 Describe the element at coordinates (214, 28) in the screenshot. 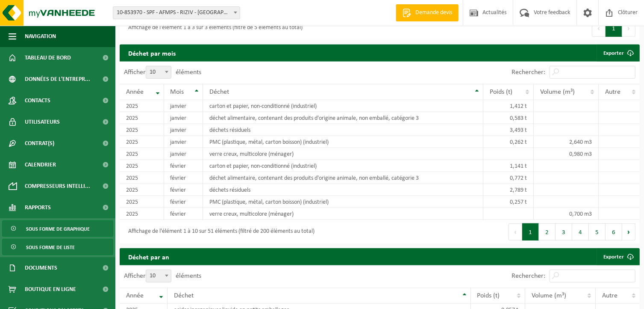

I see `div: Affichage de l'élément 1 à 3 sur 3 éléments (filtré de 5 éléments au total)` at that location.